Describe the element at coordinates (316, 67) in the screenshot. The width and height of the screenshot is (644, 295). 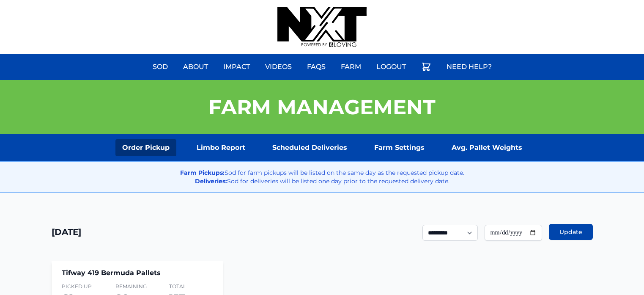
I see `a: FAQs` at that location.